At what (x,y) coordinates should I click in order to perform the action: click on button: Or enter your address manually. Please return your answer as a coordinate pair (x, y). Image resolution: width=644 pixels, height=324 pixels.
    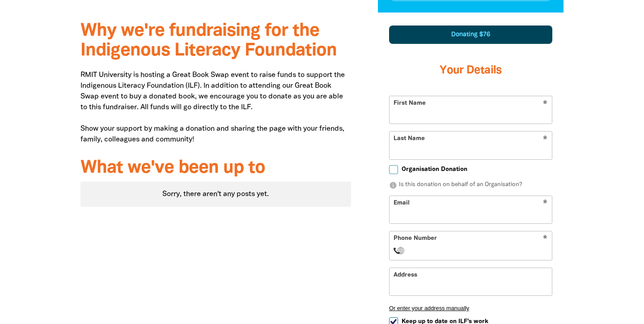
    Looking at the image, I should click on (471, 308).